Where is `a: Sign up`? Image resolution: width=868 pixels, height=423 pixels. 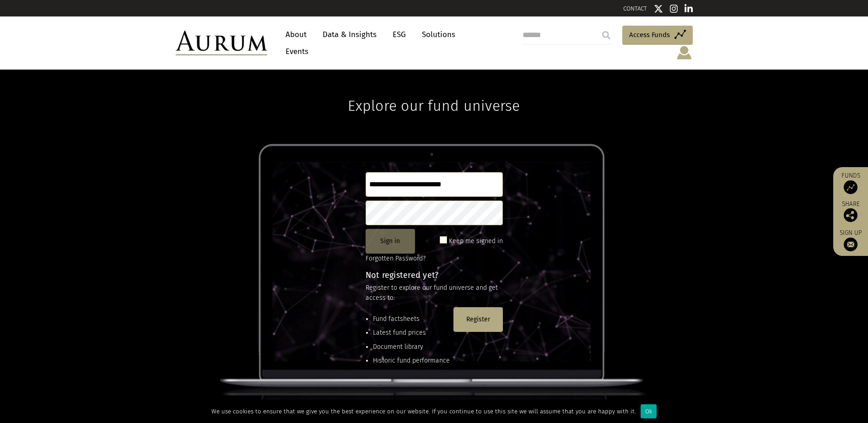 a: Sign up is located at coordinates (851, 240).